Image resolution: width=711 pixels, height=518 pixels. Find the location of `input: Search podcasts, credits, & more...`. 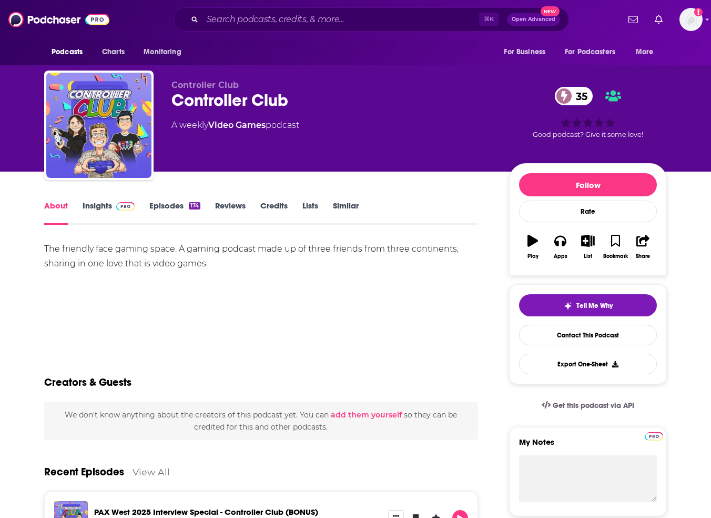

input: Search podcasts, credits, & more... is located at coordinates (341, 19).